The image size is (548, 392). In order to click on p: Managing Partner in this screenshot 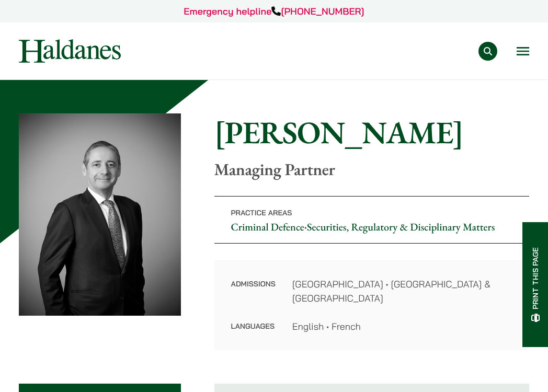, I will do `click(372, 169)`.